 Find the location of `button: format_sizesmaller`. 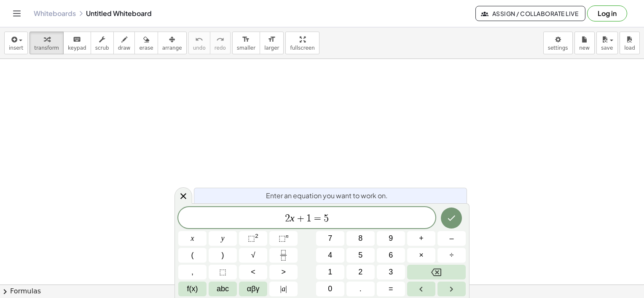

button: format_sizesmaller is located at coordinates (246, 43).